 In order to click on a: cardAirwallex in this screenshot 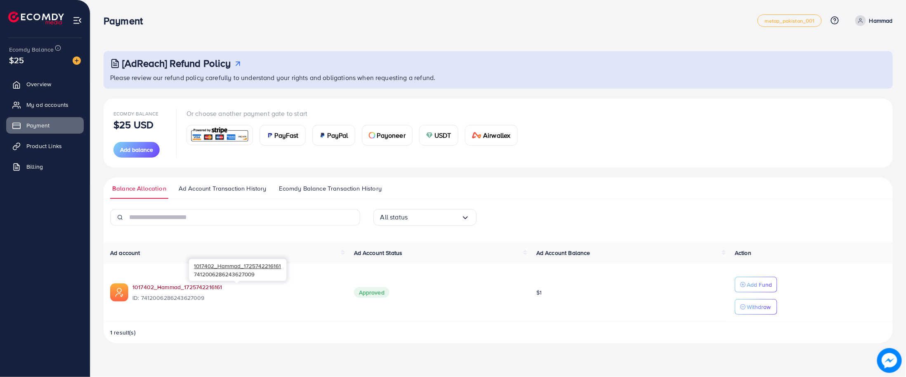, I will do `click(491, 135)`.